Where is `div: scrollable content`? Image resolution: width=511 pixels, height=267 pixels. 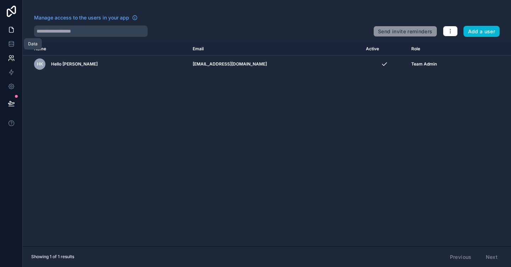 div: scrollable content is located at coordinates (267, 145).